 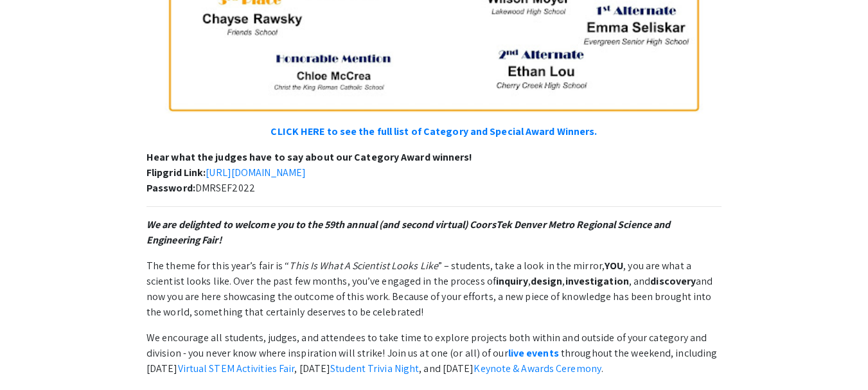 I want to click on p: DMRSEF2022, so click(x=434, y=173).